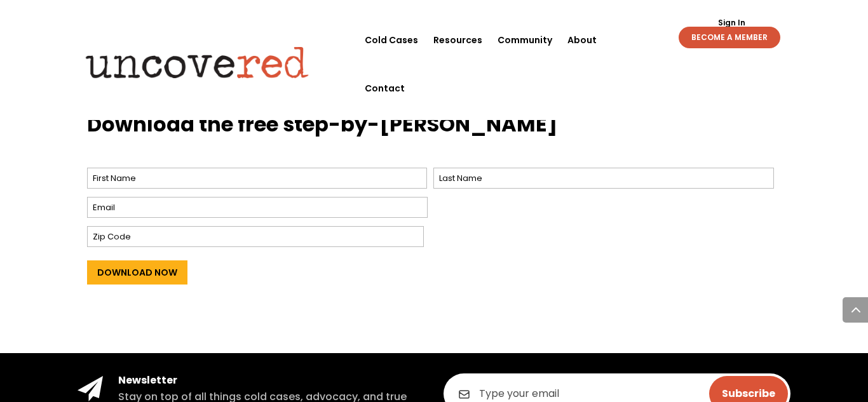 The height and width of the screenshot is (402, 868). What do you see at coordinates (582, 40) in the screenshot?
I see `a: About` at bounding box center [582, 40].